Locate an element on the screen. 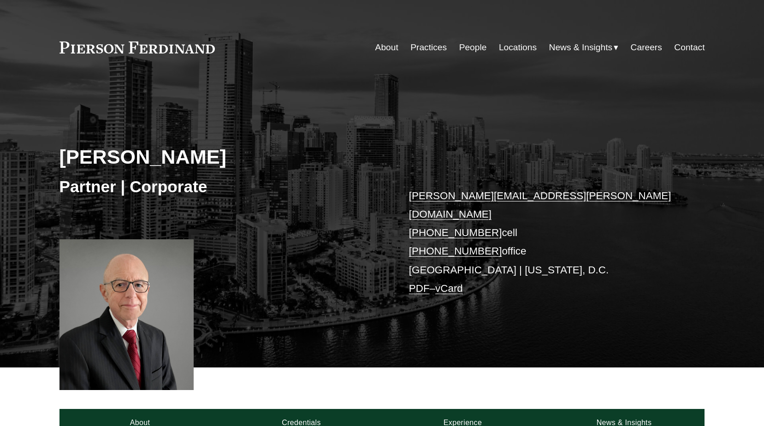  h3: Partner | Corporate is located at coordinates (221, 187).